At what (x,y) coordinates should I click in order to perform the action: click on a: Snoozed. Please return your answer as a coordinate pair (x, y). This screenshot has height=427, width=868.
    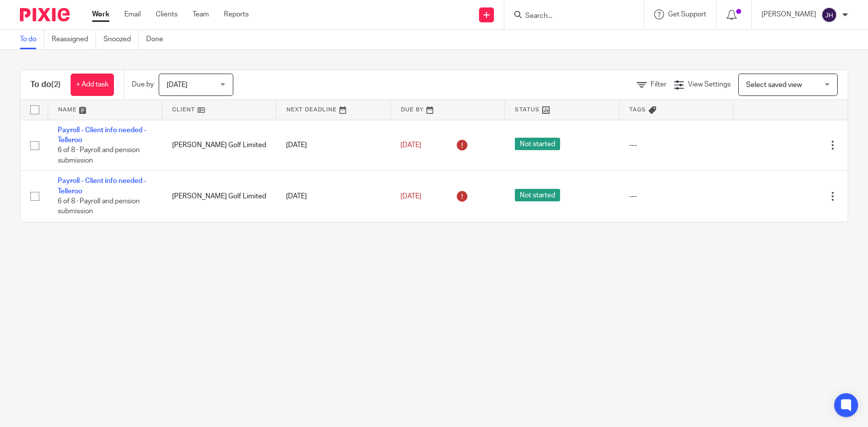
    Looking at the image, I should click on (121, 40).